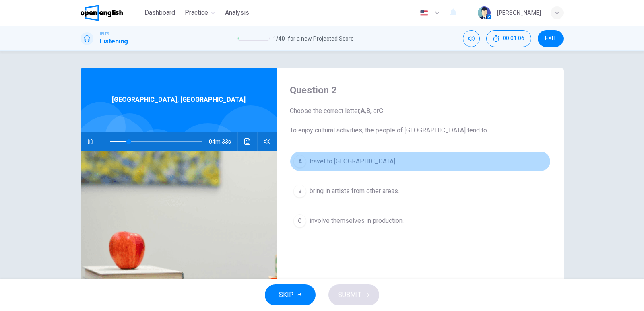 The image size is (644, 311). I want to click on div: C, so click(300, 221).